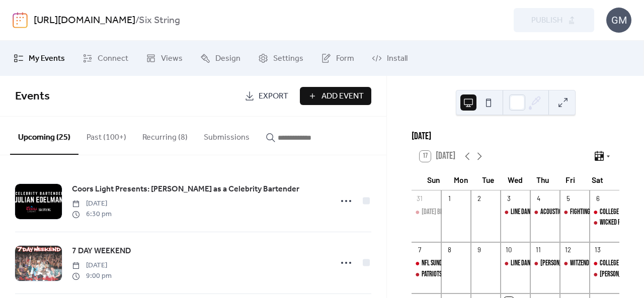 The height and width of the screenshot is (298, 644). I want to click on div: Tue, so click(488, 179).